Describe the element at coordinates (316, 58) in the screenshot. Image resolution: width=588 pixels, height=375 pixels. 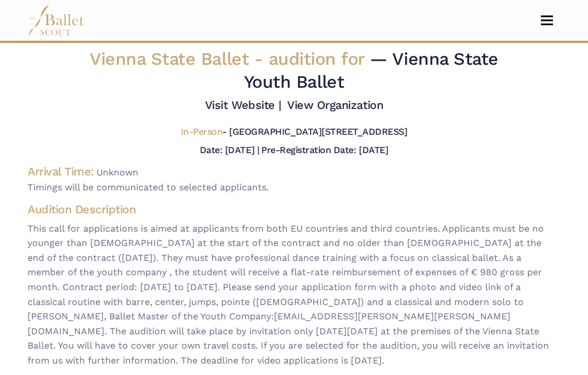
I see `span: audition for` at that location.